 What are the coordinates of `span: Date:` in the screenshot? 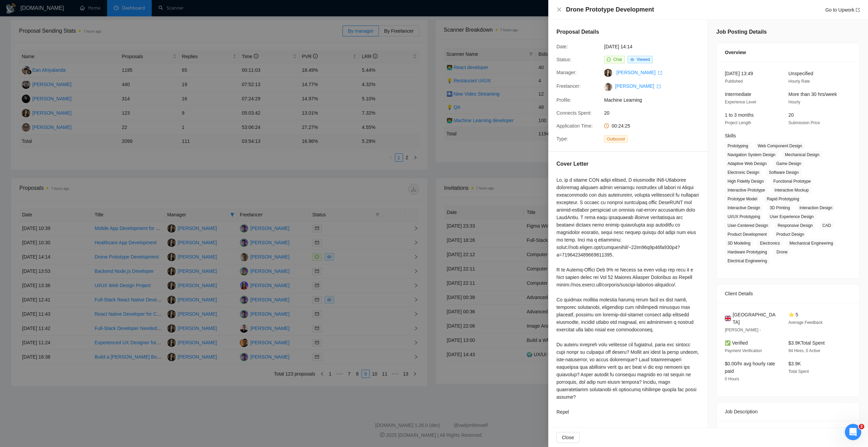 It's located at (562, 47).